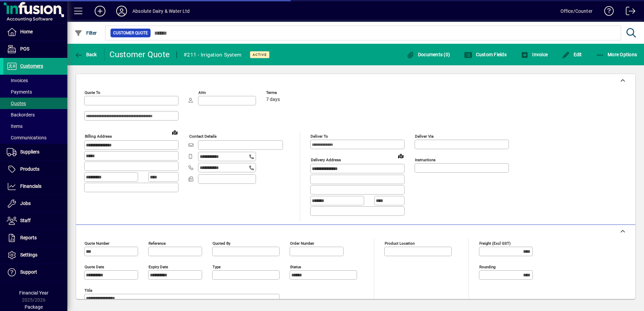 This screenshot has width=644, height=311. I want to click on button: Add, so click(100, 11).